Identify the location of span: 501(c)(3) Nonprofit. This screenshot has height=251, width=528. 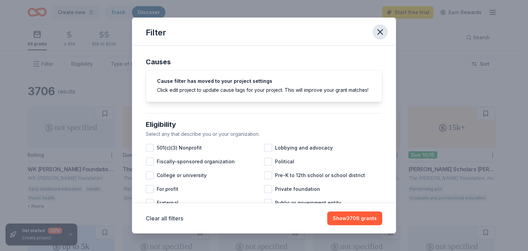
(179, 148).